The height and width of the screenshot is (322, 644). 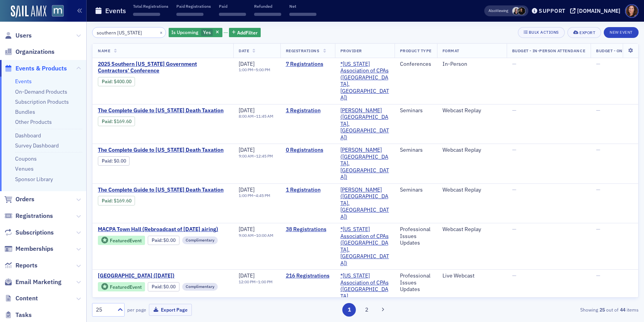 I want to click on span: Is Upcoming, so click(x=185, y=32).